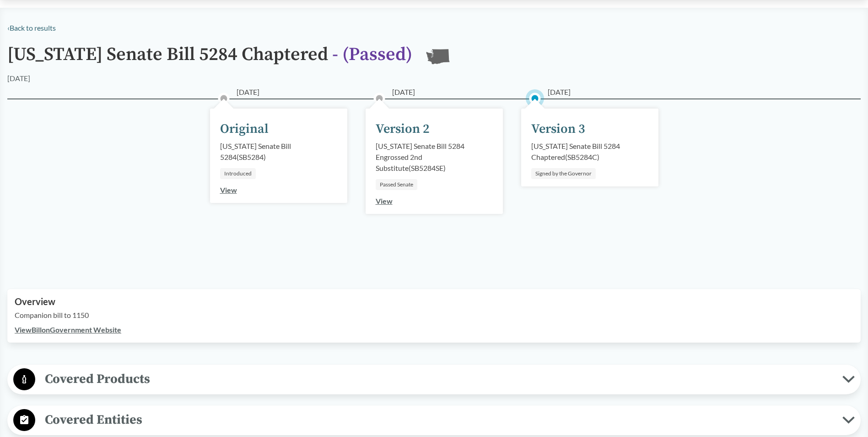 The image size is (868, 437). What do you see at coordinates (439, 379) in the screenshot?
I see `span: Covered Products` at bounding box center [439, 379].